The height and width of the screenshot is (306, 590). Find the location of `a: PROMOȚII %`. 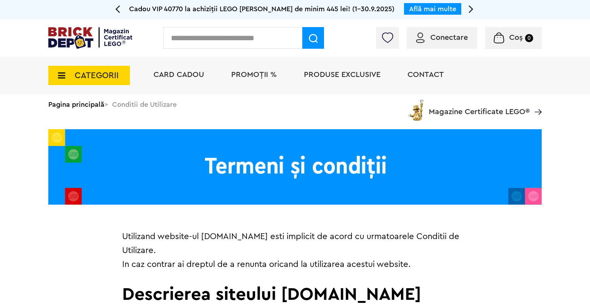

a: PROMOȚII % is located at coordinates (254, 75).